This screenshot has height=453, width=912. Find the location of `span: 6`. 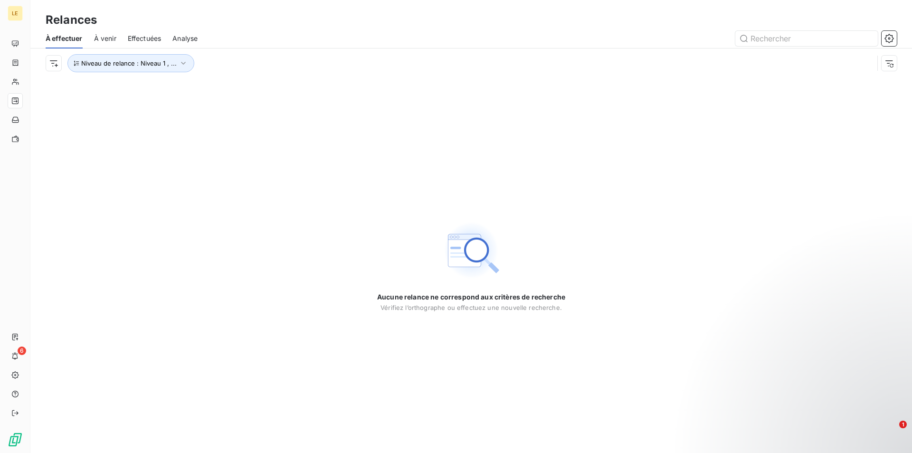

span: 6 is located at coordinates (22, 351).